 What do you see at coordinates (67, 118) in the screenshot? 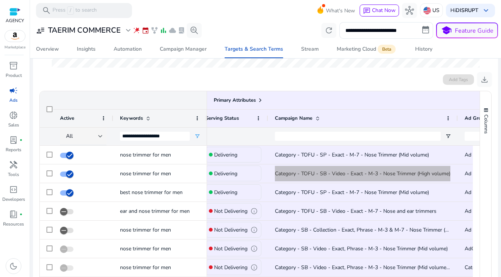
I see `span: Active` at bounding box center [67, 118].